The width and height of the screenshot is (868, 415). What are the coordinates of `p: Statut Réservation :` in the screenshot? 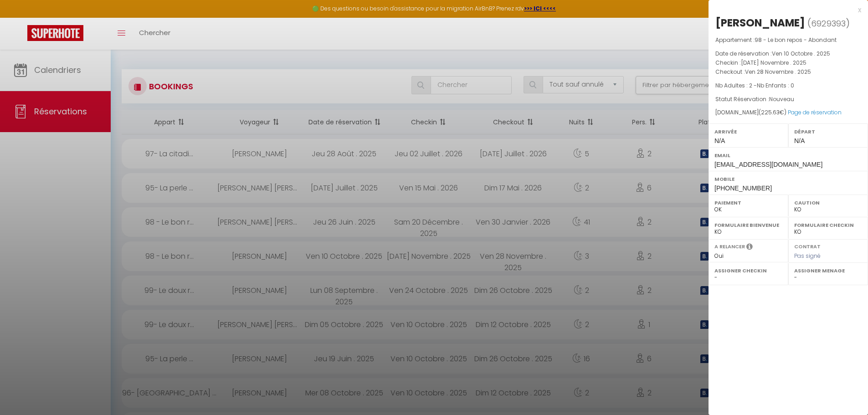 It's located at (788, 100).